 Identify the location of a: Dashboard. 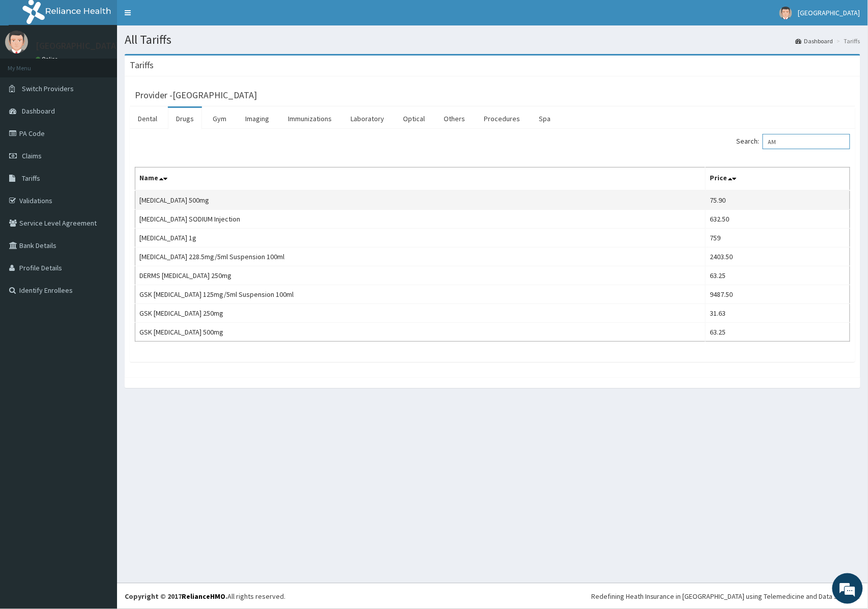
(815, 41).